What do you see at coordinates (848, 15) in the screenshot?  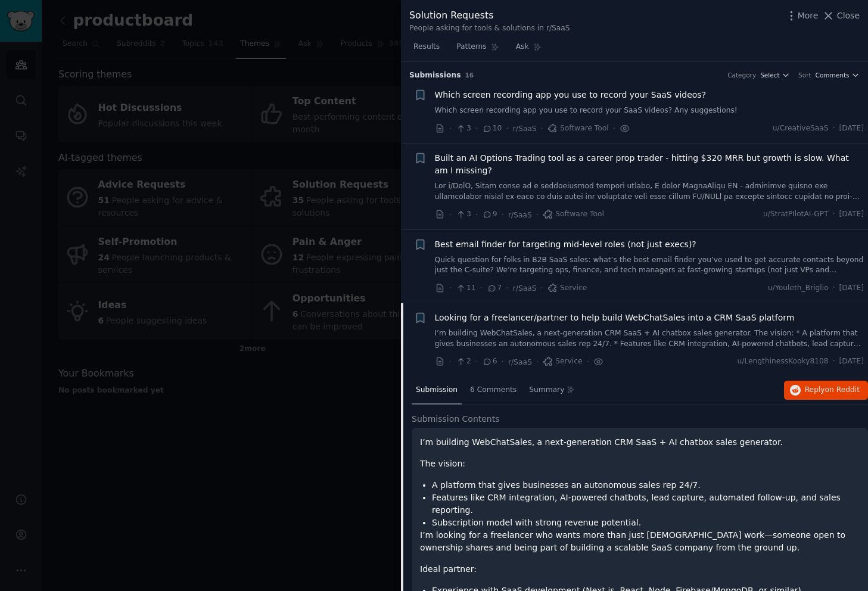 I see `span: Close` at bounding box center [848, 15].